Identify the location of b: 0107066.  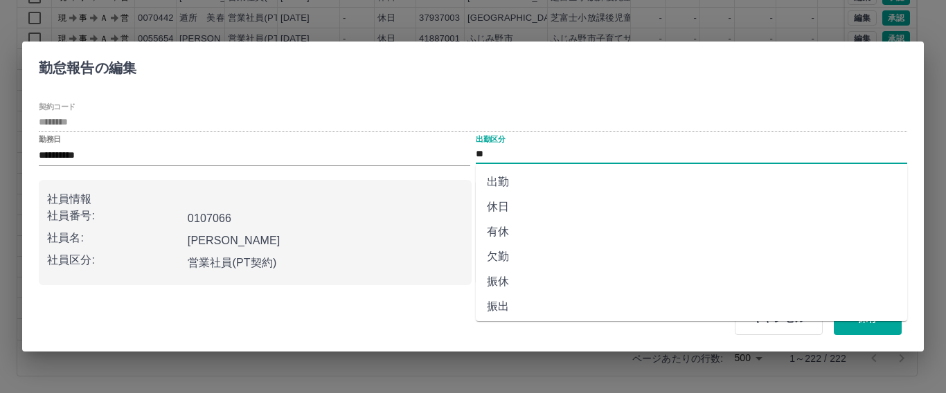
(209, 218).